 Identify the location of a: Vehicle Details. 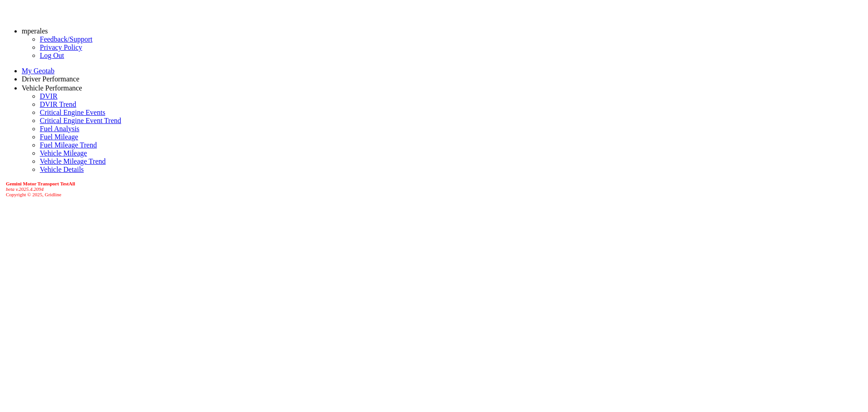
(62, 169).